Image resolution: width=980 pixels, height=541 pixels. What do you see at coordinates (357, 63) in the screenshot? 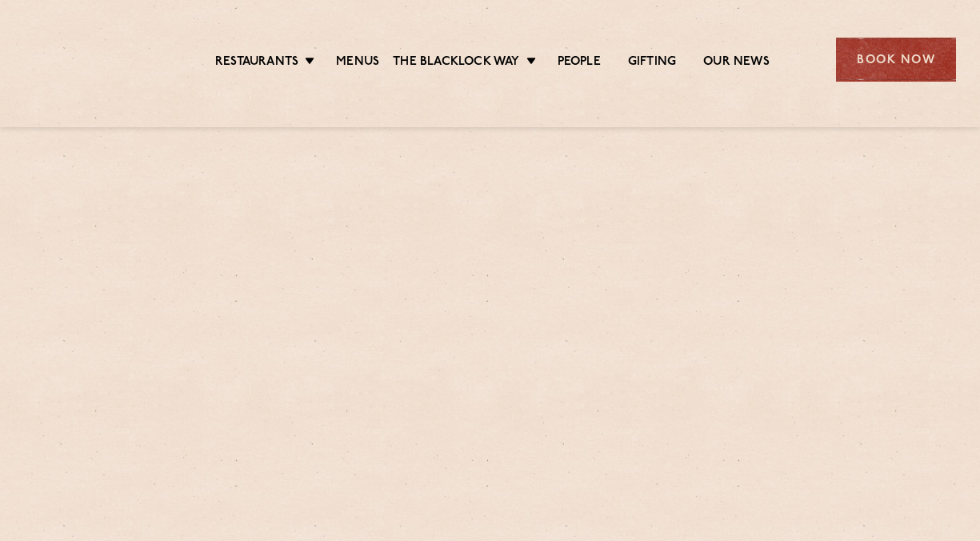
I see `a: Menus` at bounding box center [357, 63].